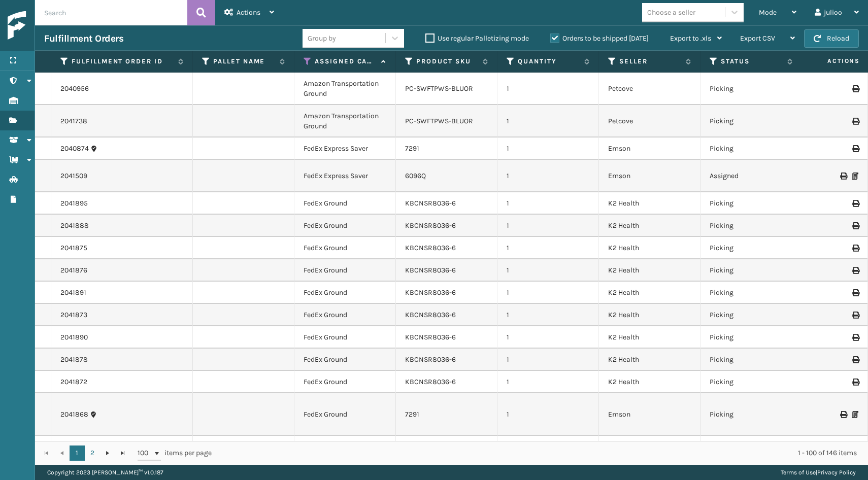  Describe the element at coordinates (321, 38) in the screenshot. I see `div: Group by` at that location.